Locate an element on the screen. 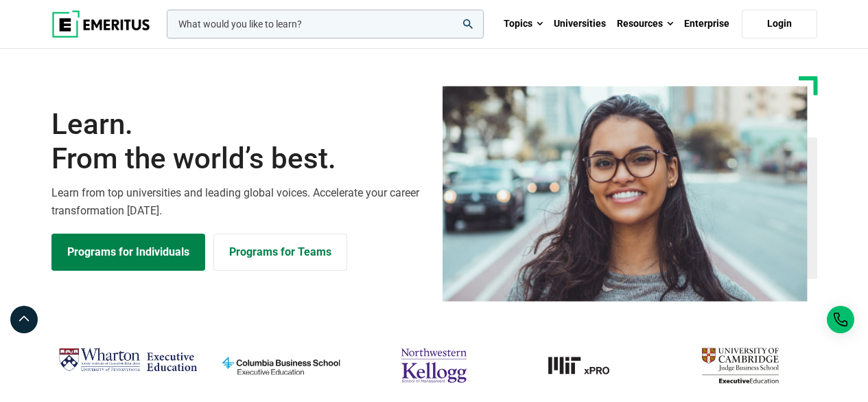 This screenshot has height=402, width=868. a: columbia-business-school is located at coordinates (280, 365).